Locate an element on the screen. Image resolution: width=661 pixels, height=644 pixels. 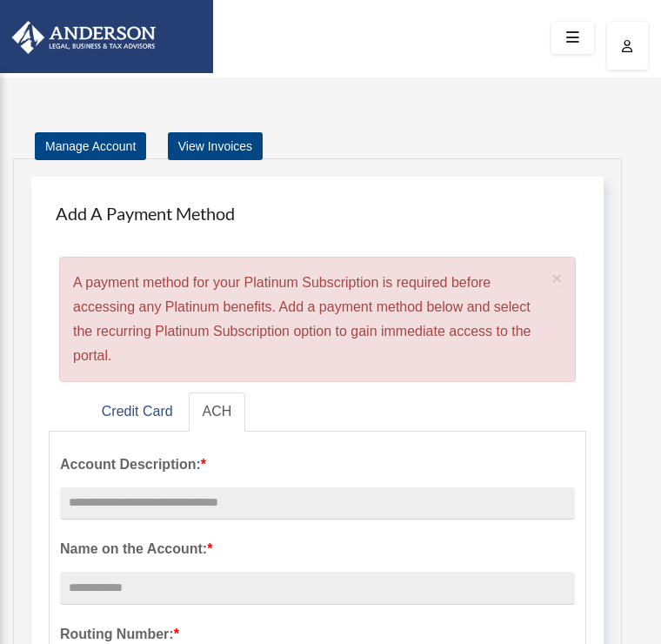
label: Name on the Account: is located at coordinates (317, 549).